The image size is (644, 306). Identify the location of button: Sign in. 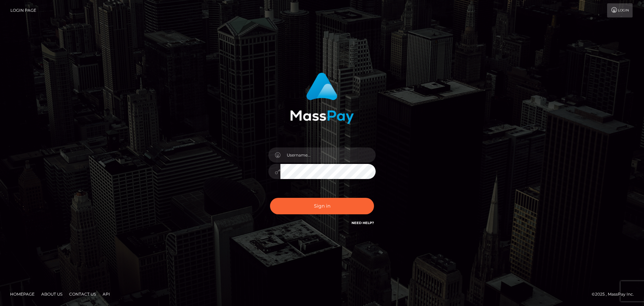
(322, 206).